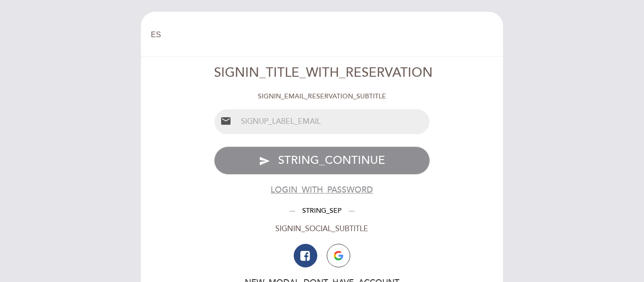 Image resolution: width=644 pixels, height=282 pixels. I want to click on div: SIGNIN_EMAIL_RESERVATION_SUBTITLE, so click(322, 97).